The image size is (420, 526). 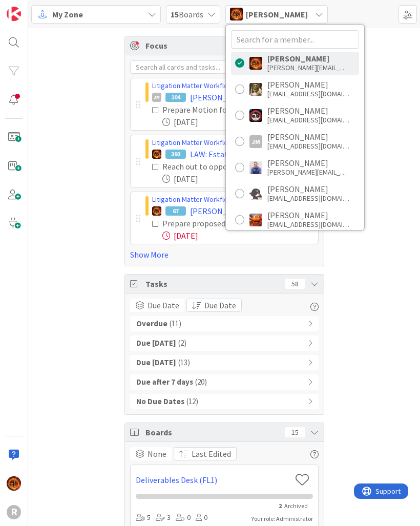 I want to click on a: Show More, so click(x=224, y=254).